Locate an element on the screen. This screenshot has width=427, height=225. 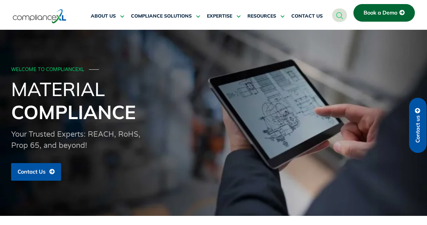
h1: Material is located at coordinates (214, 100).